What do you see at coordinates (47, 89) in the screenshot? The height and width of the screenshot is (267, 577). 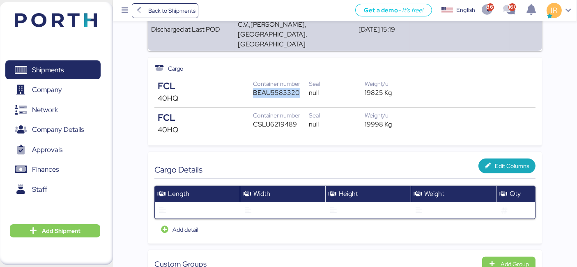 I see `span: Company` at bounding box center [47, 89].